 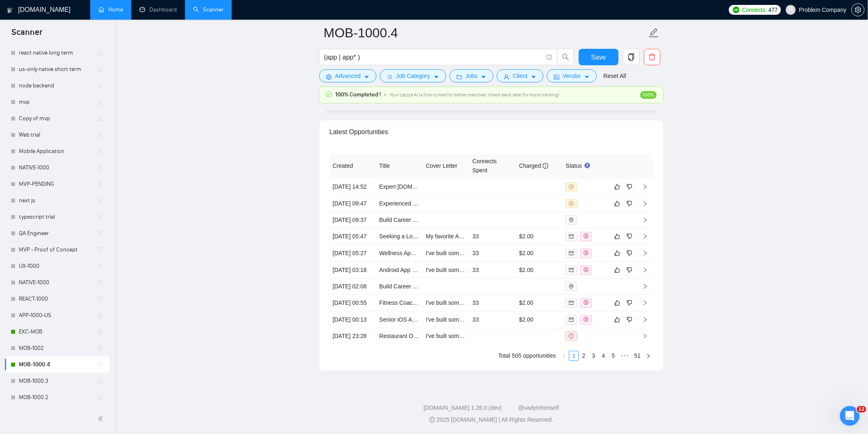 I want to click on button: Save, so click(x=599, y=57).